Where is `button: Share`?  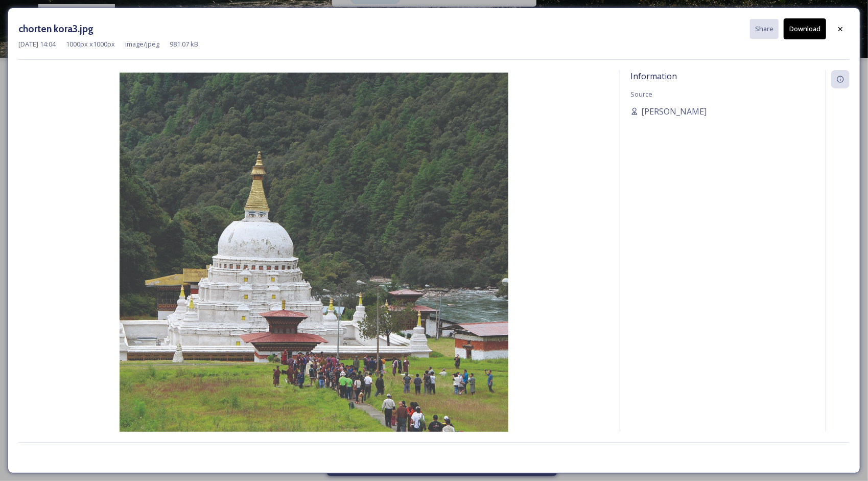
button: Share is located at coordinates (765, 28).